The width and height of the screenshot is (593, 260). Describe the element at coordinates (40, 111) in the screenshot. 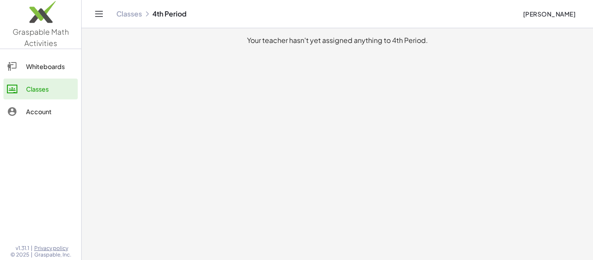

I see `a: Account` at that location.